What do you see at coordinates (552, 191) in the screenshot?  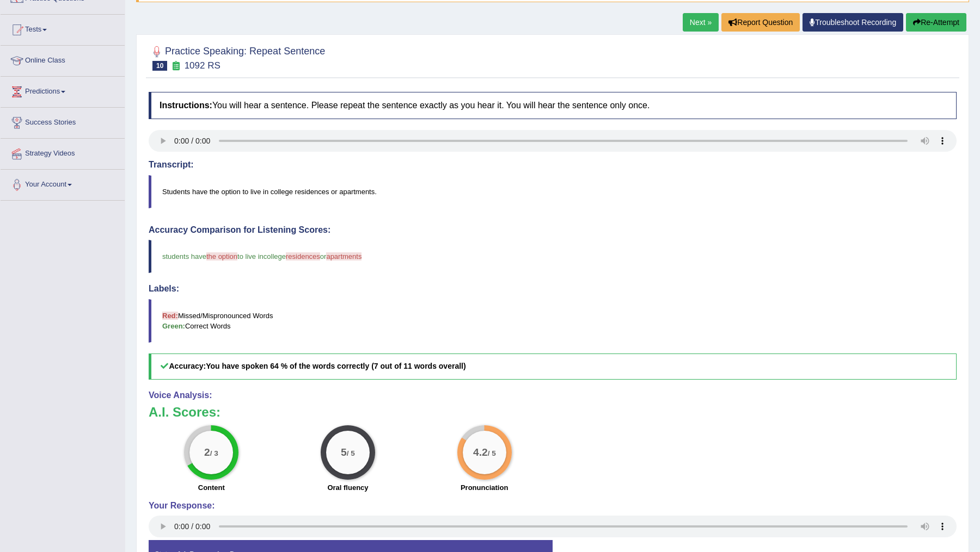 I see `blockquote: Students have the option to live in college residences or apartments.` at bounding box center [552, 191].